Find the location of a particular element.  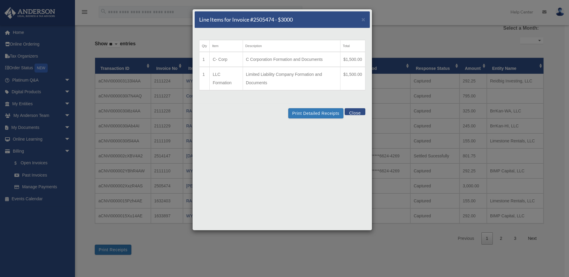

td: C Corporation Formation and Documents is located at coordinates (291, 59).